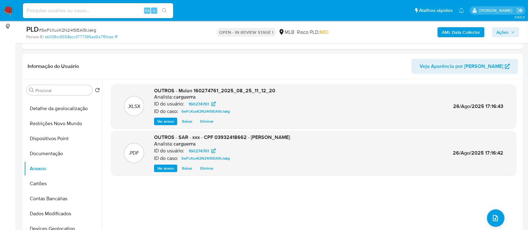 This screenshot has width=528, height=230. Describe the element at coordinates (520, 10) in the screenshot. I see `a: Sair` at that location.